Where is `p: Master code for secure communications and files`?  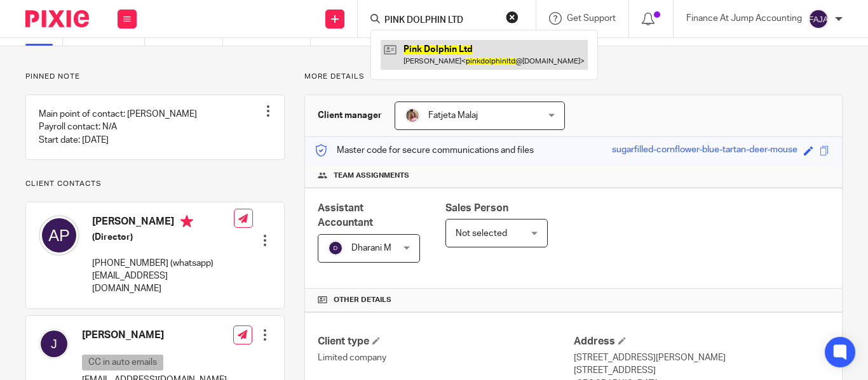 p: Master code for secure communications and files is located at coordinates (424, 150).